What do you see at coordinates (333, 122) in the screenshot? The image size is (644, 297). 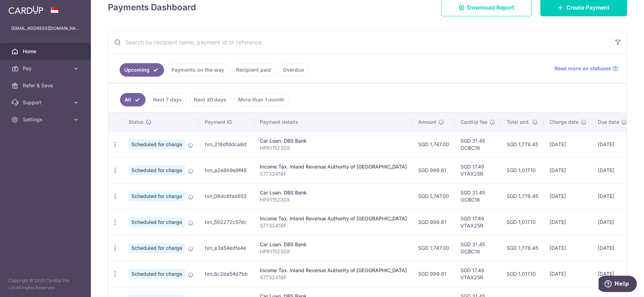 I see `th: Payment details` at bounding box center [333, 122].